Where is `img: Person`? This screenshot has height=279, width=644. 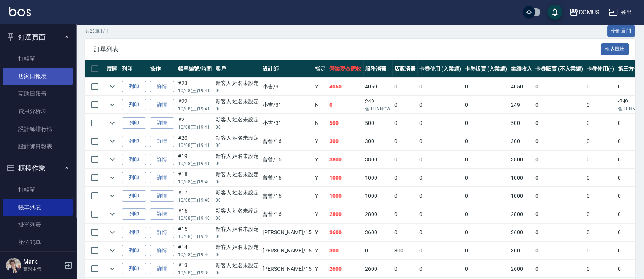
img: Person is located at coordinates (14, 265).